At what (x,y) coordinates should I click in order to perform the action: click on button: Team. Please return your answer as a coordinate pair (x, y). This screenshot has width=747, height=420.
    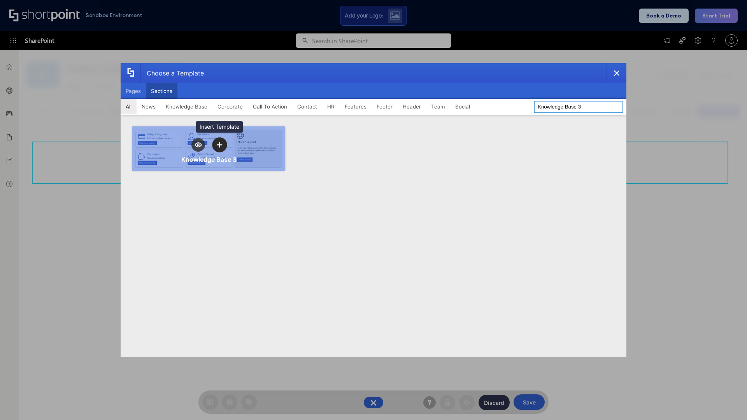
    Looking at the image, I should click on (438, 107).